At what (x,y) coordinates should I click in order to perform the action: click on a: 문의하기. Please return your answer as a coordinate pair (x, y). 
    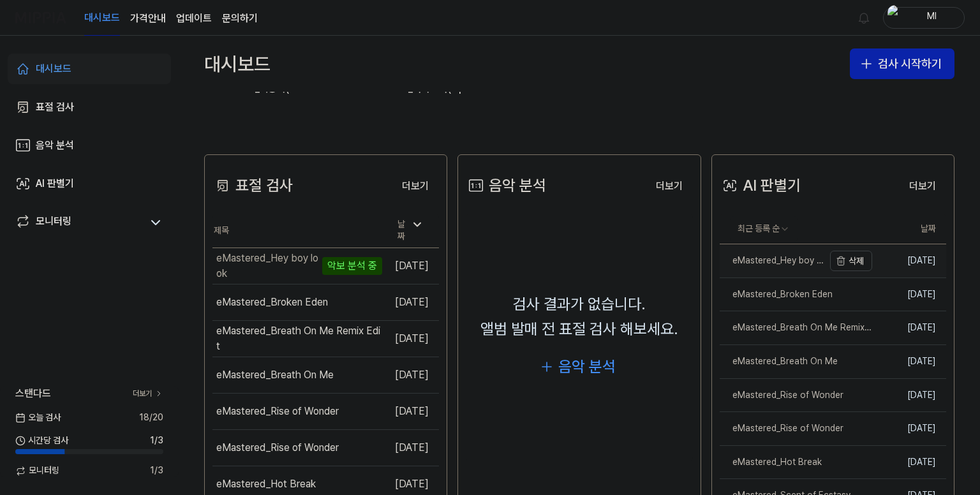
    Looking at the image, I should click on (240, 19).